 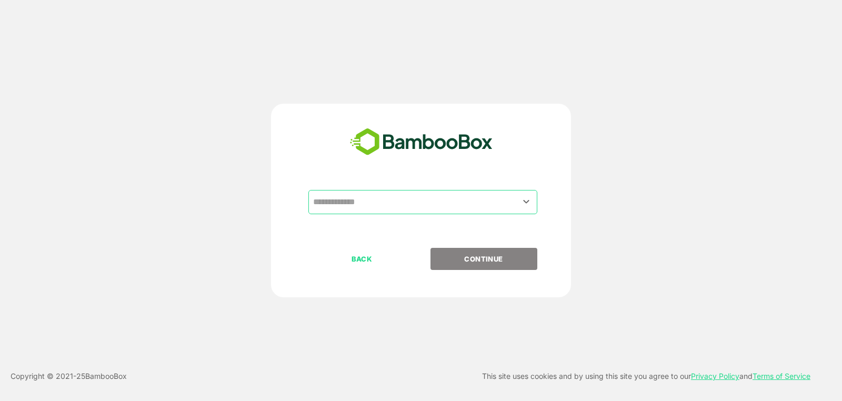 I want to click on p: BACK, so click(x=362, y=259).